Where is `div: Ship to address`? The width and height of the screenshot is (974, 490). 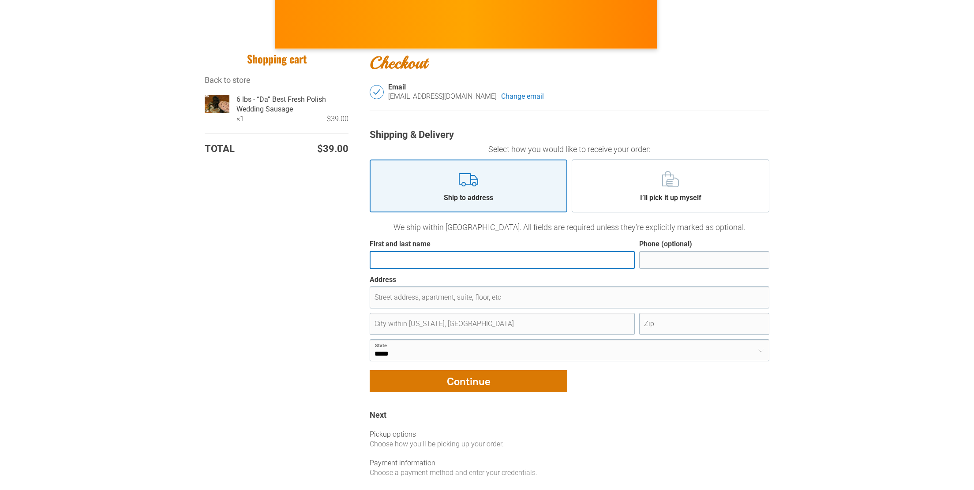 div: Ship to address is located at coordinates (468, 198).